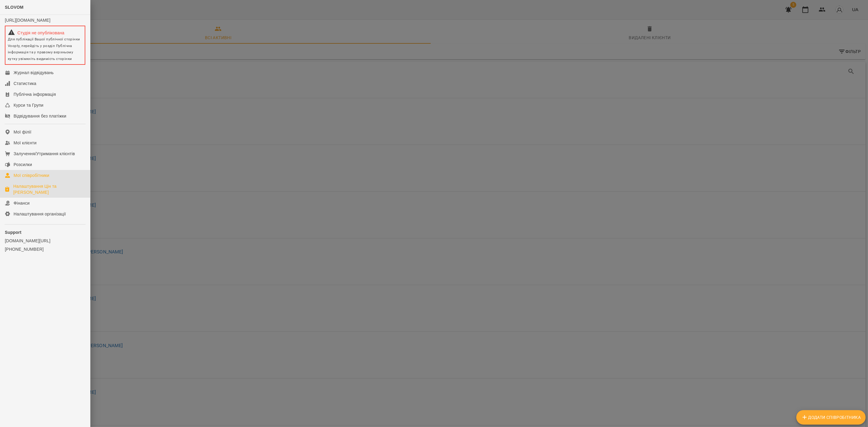 This screenshot has width=868, height=427. I want to click on span: Додати співробітника, so click(831, 417).